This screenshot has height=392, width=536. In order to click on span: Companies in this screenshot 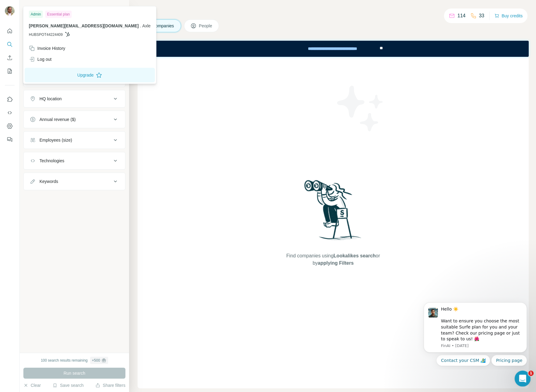, I will do `click(163, 26)`.